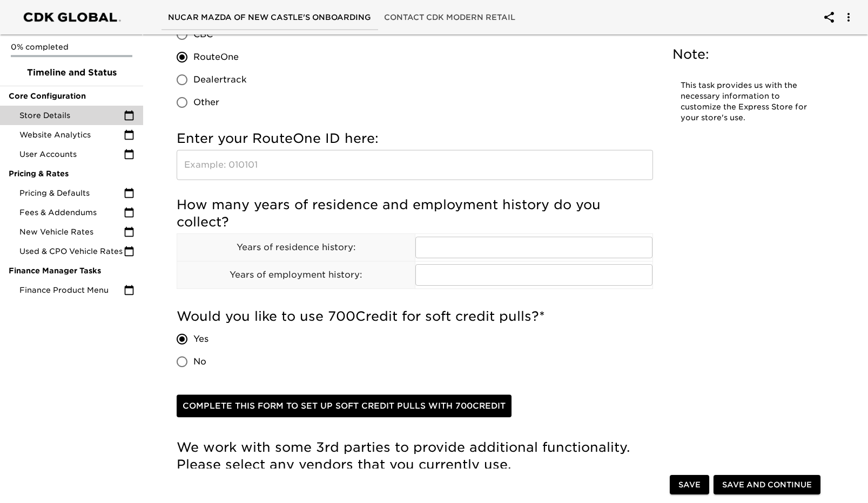 Image resolution: width=868 pixels, height=503 pixels. I want to click on span: Fees & Addendums, so click(71, 213).